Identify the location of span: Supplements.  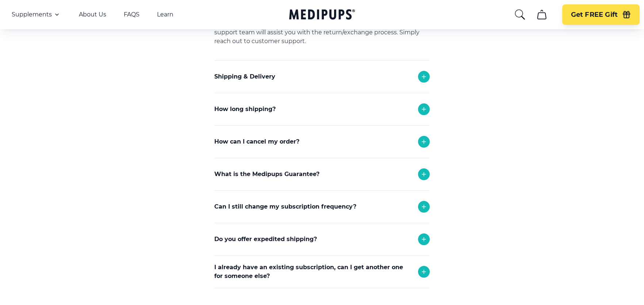
(32, 15).